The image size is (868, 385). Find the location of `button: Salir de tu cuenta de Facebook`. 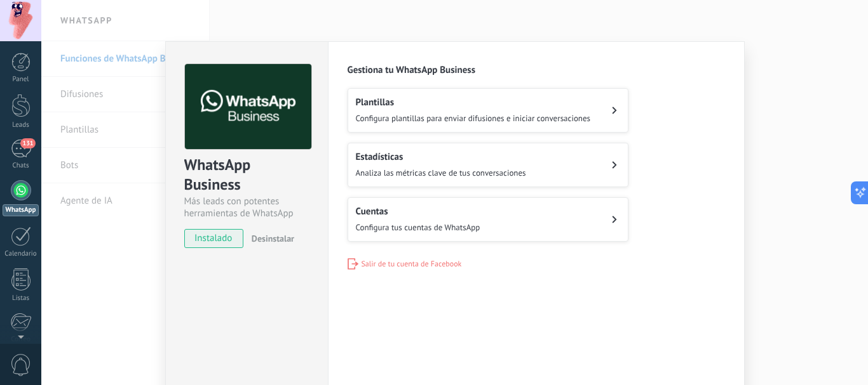

button: Salir de tu cuenta de Facebook is located at coordinates (405, 264).